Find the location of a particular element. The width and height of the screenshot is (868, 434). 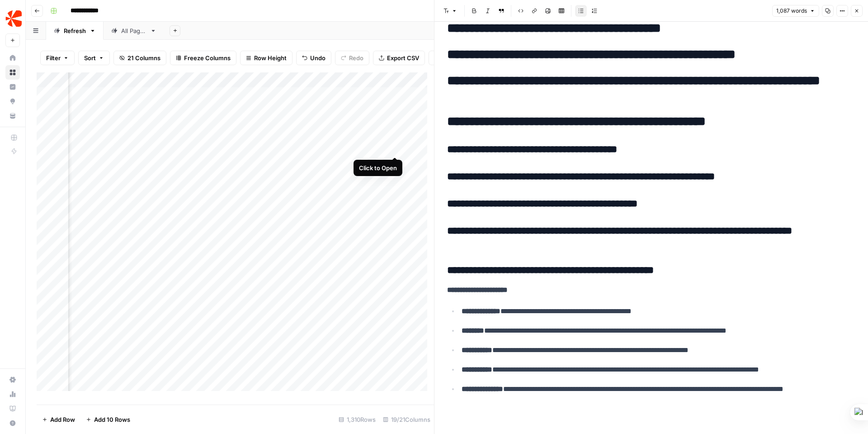

button: Undo is located at coordinates (314, 58).